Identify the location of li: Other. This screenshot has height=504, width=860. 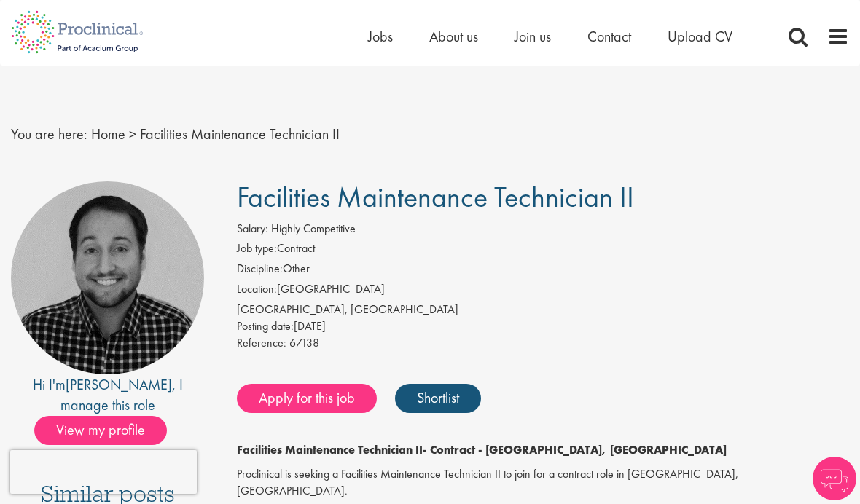
(543, 271).